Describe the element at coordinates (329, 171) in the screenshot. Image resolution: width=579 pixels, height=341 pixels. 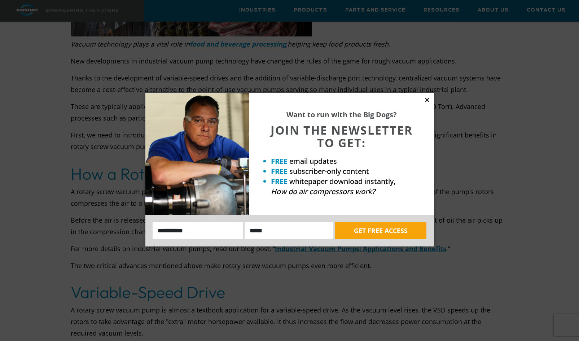
I see `span: subscriber-only content` at that location.